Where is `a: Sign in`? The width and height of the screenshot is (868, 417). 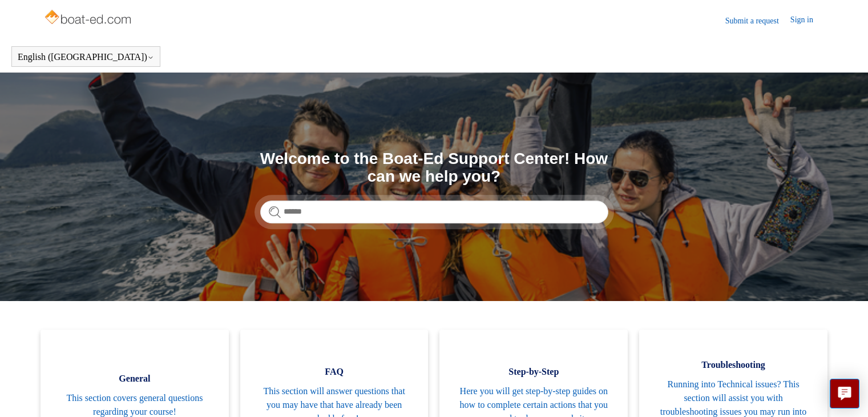 a: Sign in is located at coordinates (808, 21).